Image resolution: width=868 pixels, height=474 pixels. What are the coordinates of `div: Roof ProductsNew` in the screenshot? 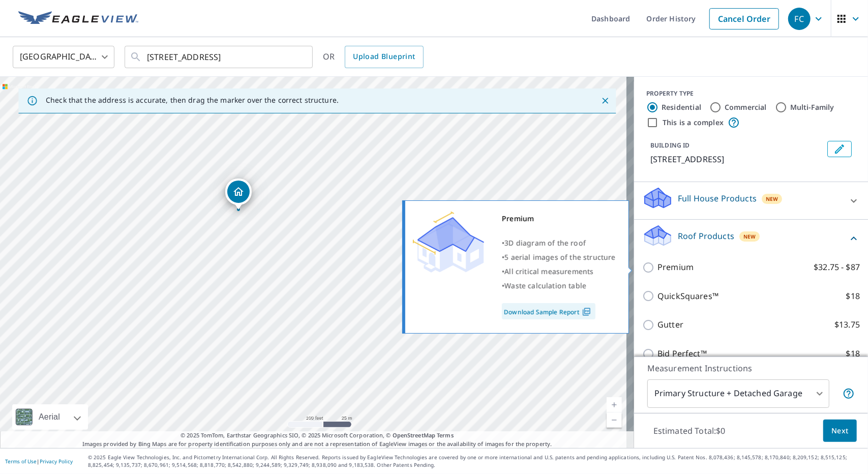 It's located at (751, 238).